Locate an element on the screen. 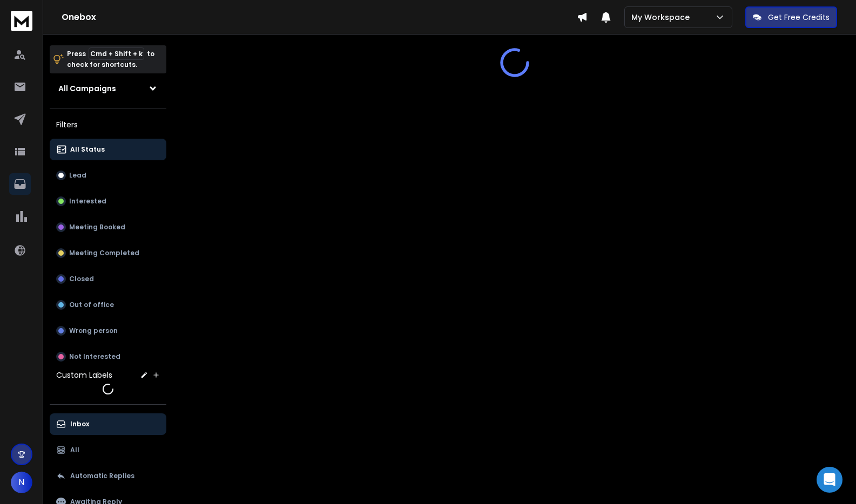 Image resolution: width=856 pixels, height=504 pixels. p: Wrong person is located at coordinates (93, 331).